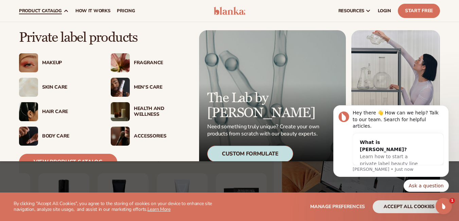  I want to click on a: Female with makeup brush. Accessories, so click(150, 136).